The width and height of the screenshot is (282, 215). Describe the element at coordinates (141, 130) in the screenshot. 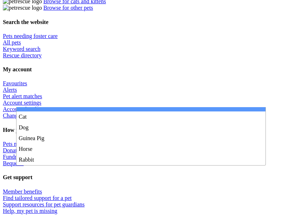

I see `h4: How you can help` at that location.